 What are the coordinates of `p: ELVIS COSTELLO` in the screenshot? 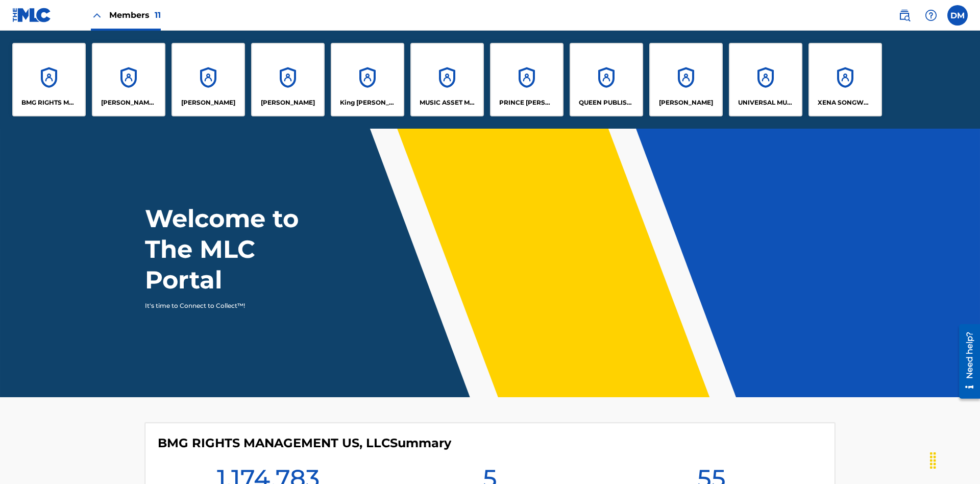 It's located at (208, 103).